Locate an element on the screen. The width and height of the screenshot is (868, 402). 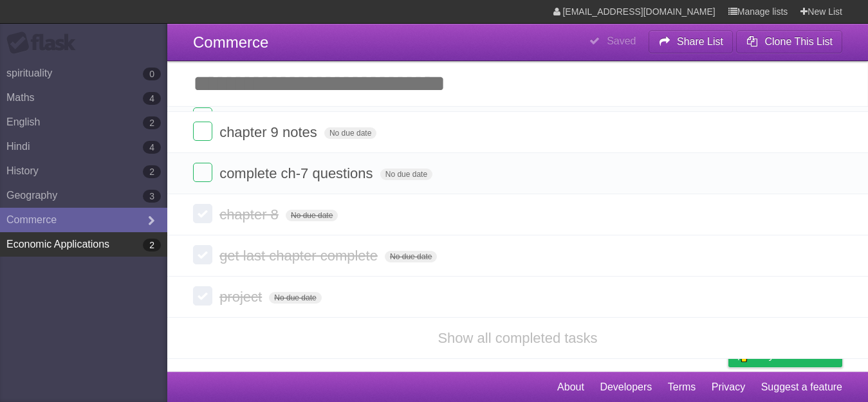
a: About is located at coordinates (570, 387).